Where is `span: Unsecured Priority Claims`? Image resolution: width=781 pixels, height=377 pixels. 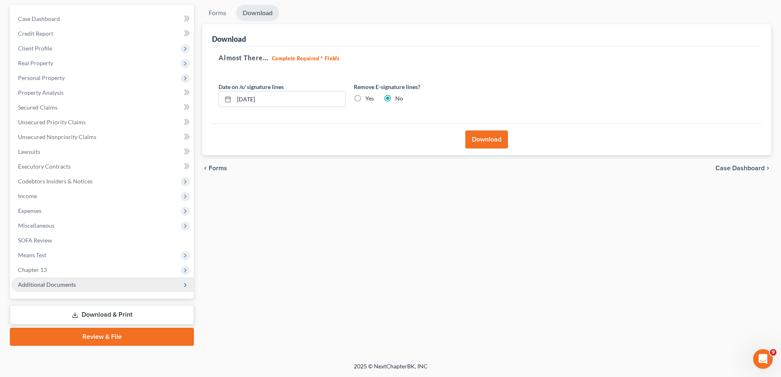 span: Unsecured Priority Claims is located at coordinates (52, 122).